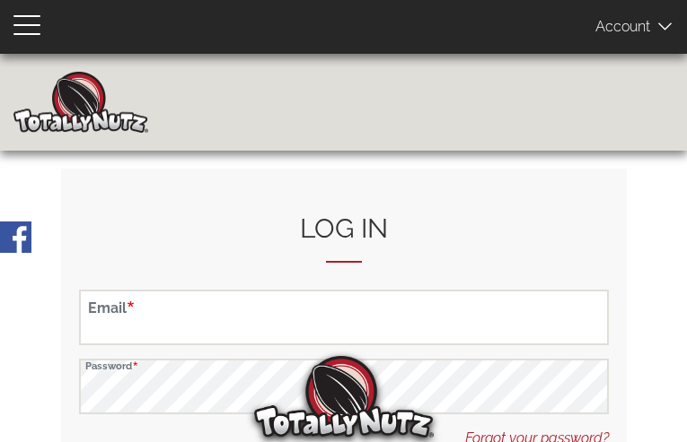 The height and width of the screenshot is (442, 687). Describe the element at coordinates (344, 238) in the screenshot. I see `h2: Log in` at that location.